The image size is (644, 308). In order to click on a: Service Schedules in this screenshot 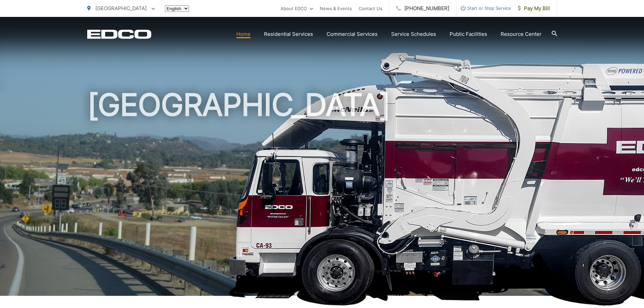, I will do `click(414, 34)`.